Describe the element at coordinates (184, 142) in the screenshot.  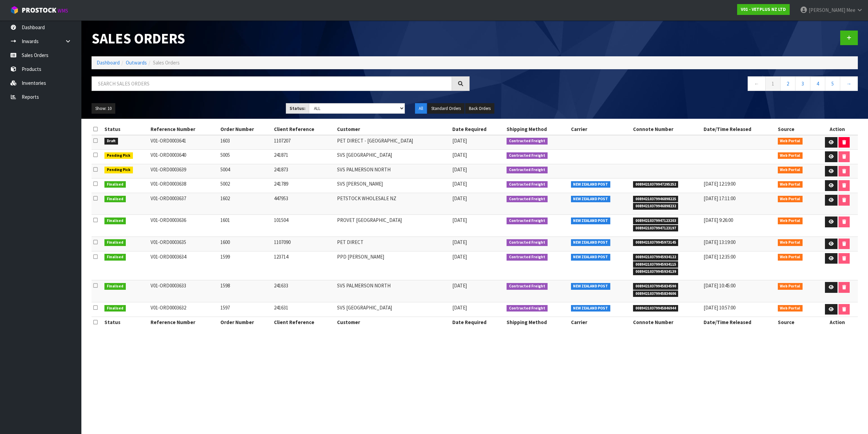
I see `td: V01-ORD0003641` at that location.